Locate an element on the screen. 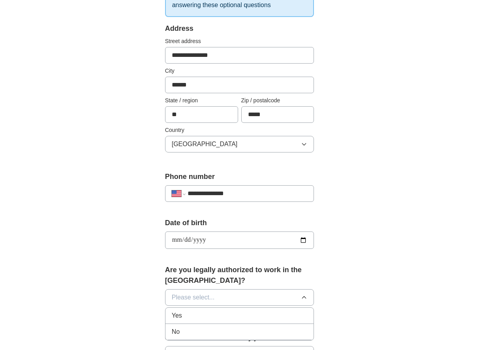  div: Address is located at coordinates (240, 28).